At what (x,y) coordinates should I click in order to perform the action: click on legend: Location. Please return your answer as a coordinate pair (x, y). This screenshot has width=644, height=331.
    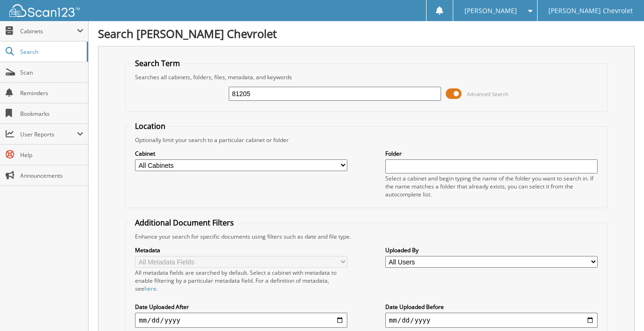
    Looking at the image, I should click on (150, 126).